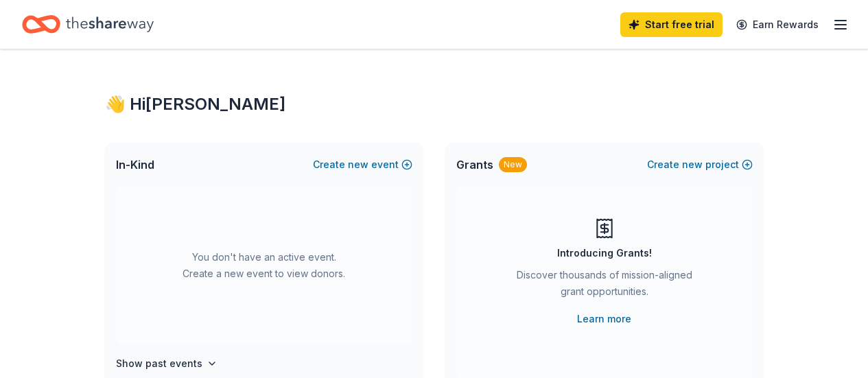 The height and width of the screenshot is (378, 868). I want to click on button: Createnewproject, so click(700, 165).